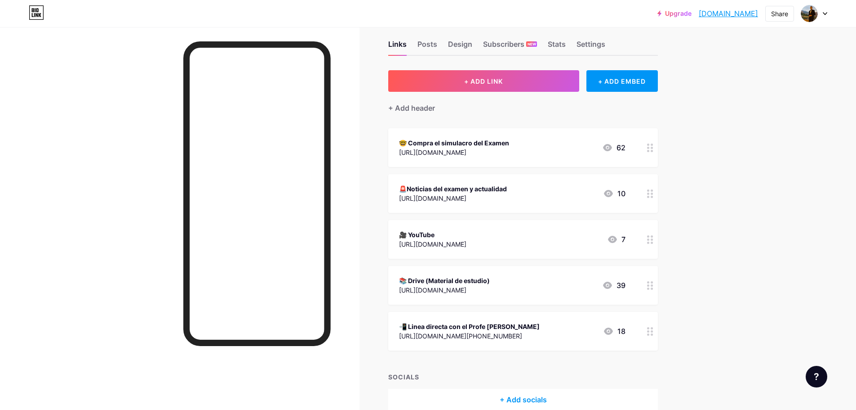 This screenshot has height=410, width=856. What do you see at coordinates (412, 108) in the screenshot?
I see `div: + Add header` at bounding box center [412, 108].